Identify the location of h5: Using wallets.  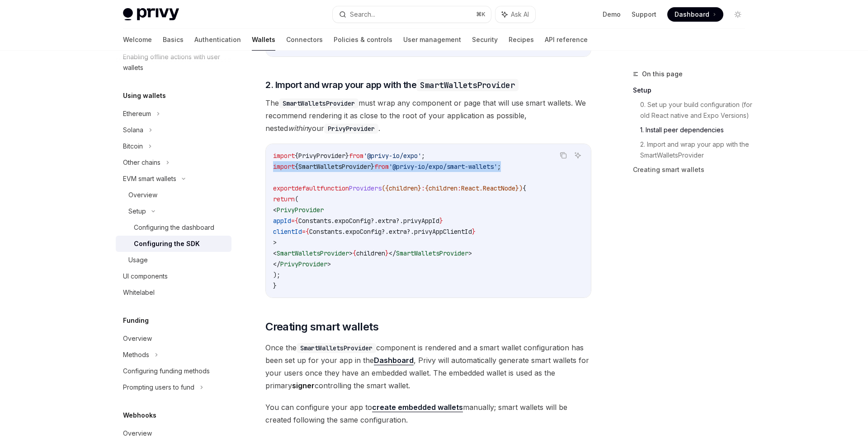
(144, 95).